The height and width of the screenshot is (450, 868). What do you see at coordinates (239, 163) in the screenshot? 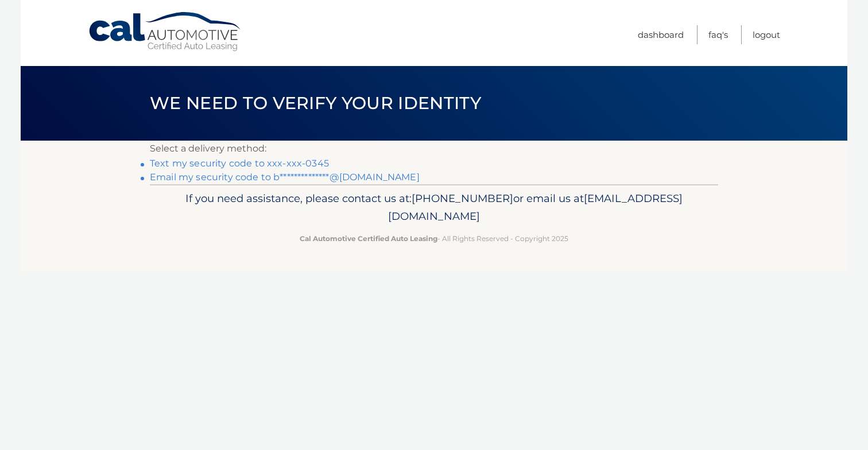
I see `a: Text my security code to xxx-xxx-0345` at bounding box center [239, 163].